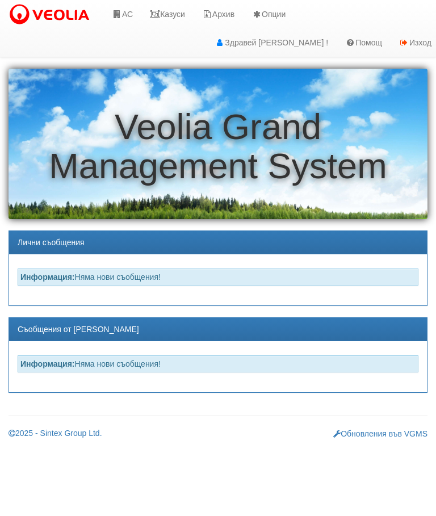 The image size is (436, 516). Describe the element at coordinates (218, 242) in the screenshot. I see `div: Лични съобщения` at that location.